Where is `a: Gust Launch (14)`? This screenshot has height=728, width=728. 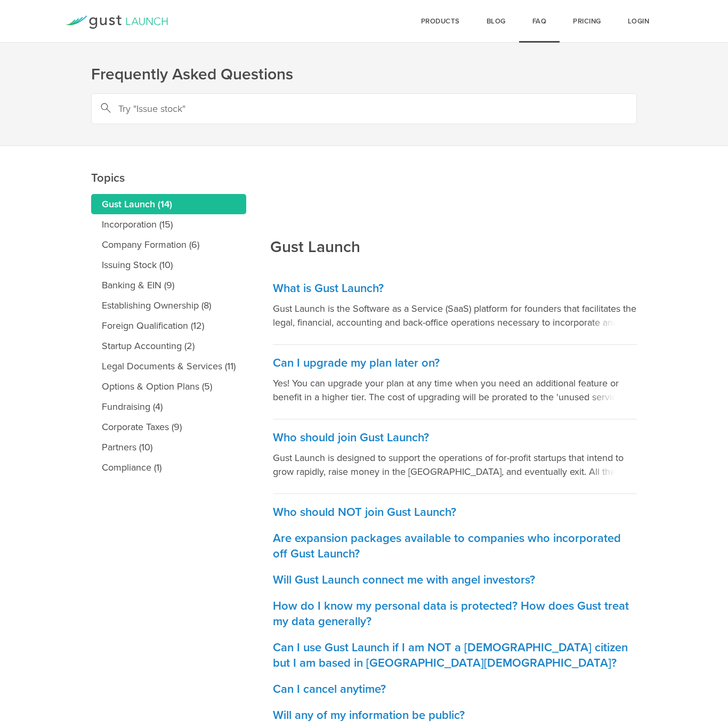
a: Gust Launch (14) is located at coordinates (168, 204).